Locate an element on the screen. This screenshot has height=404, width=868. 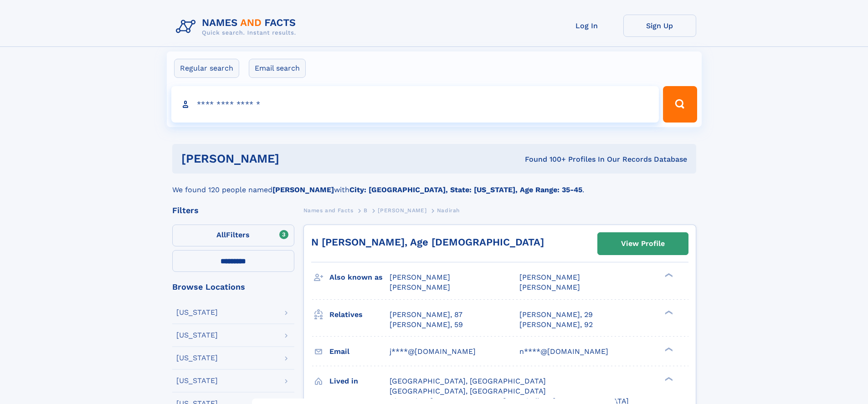
div: Found 100+ Profiles In Our Records Database is located at coordinates (545, 160).